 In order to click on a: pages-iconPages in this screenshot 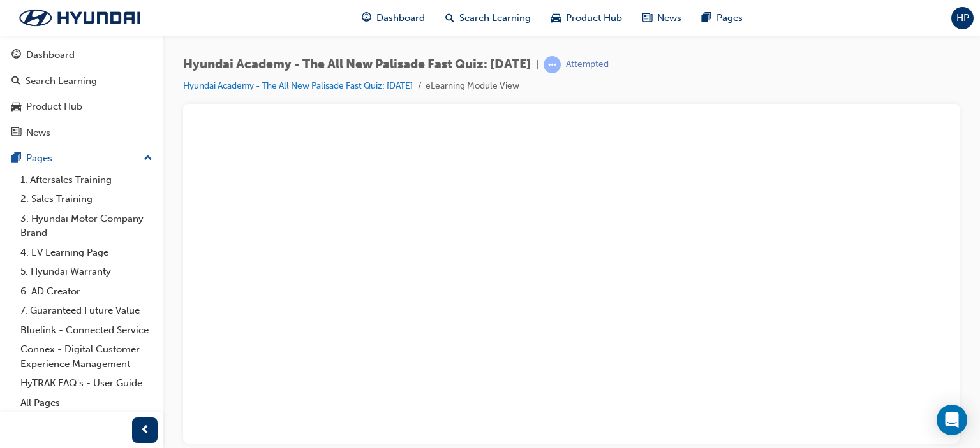, I will do `click(722, 18)`.